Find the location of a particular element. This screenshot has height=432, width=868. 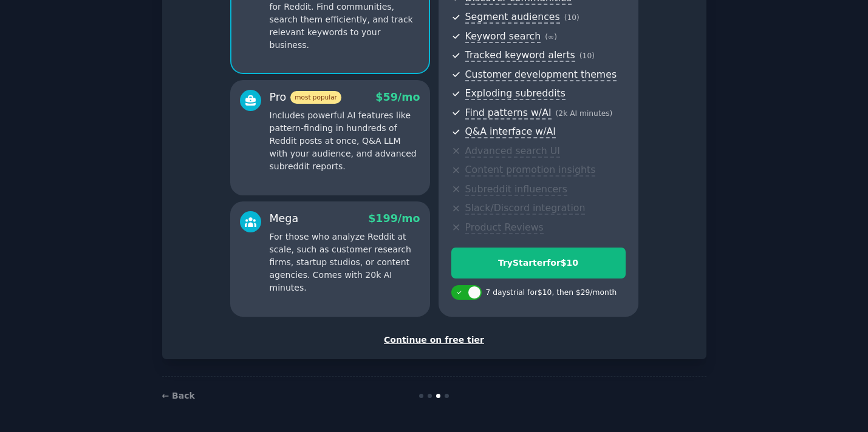

div: Mega is located at coordinates (284, 218).